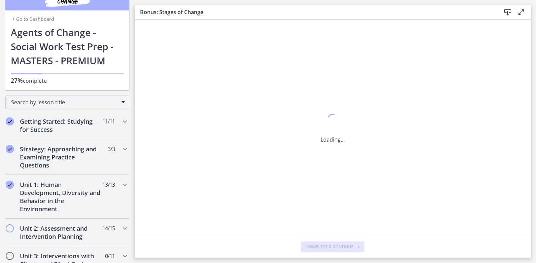 The width and height of the screenshot is (536, 263). Describe the element at coordinates (61, 197) in the screenshot. I see `h2: Unit 1: Human Development, Diversity and Behavior in the Environment` at that location.